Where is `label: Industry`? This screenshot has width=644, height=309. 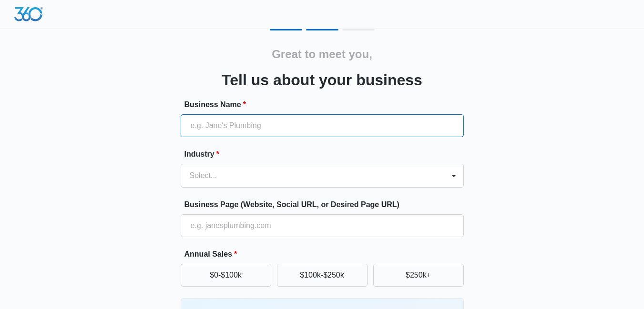 label: Industry is located at coordinates (326, 154).